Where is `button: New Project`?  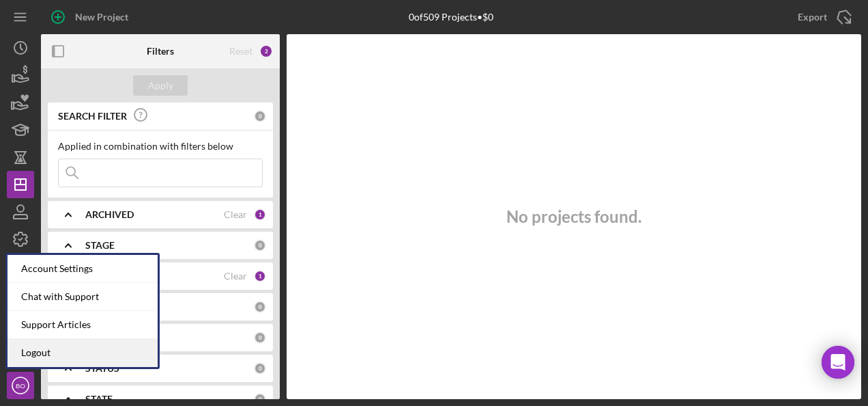
button: New Project is located at coordinates (91, 17).